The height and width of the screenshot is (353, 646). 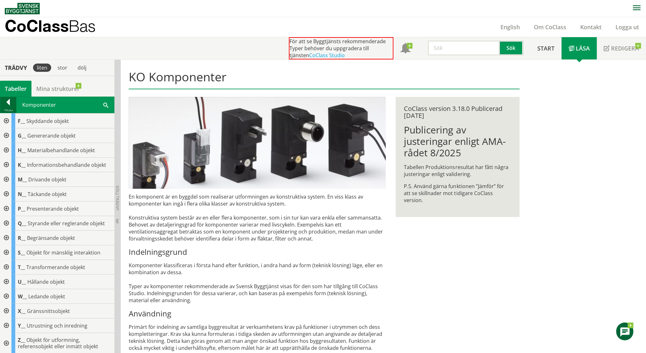 What do you see at coordinates (257, 143) in the screenshot?
I see `img: pilotventiler.jpg` at bounding box center [257, 143].